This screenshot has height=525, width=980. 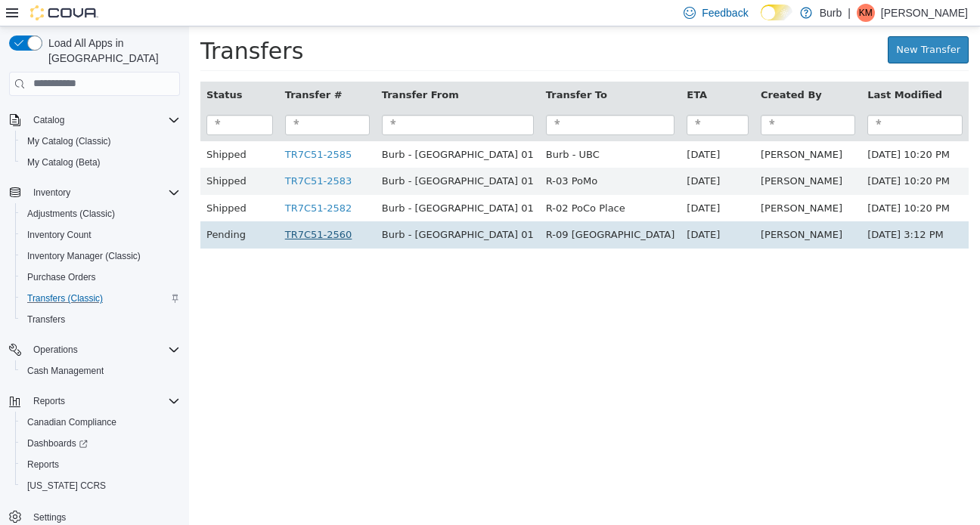 I want to click on a: Reports, so click(x=43, y=465).